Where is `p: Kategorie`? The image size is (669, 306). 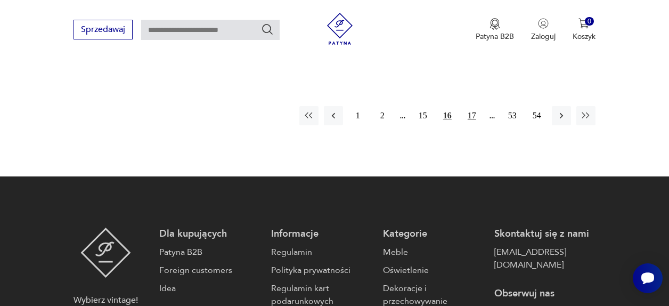
p: Kategorie is located at coordinates (433, 234).